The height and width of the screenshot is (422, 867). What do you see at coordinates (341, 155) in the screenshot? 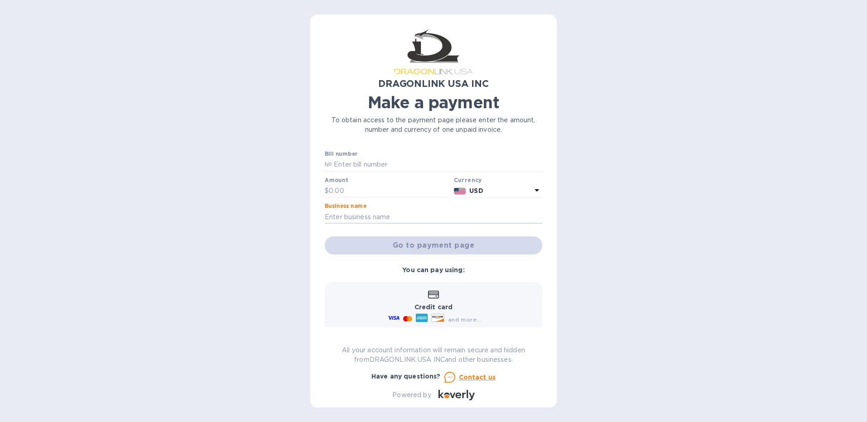
I see `label: Bill number` at bounding box center [341, 155].